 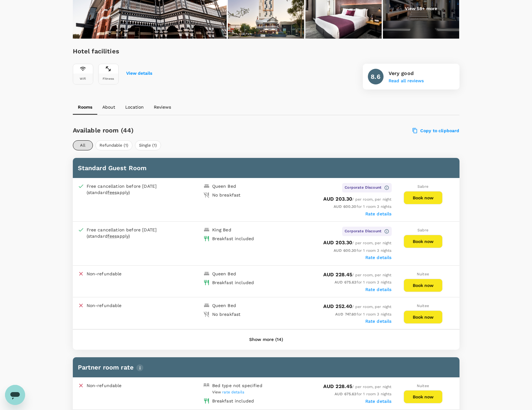 What do you see at coordinates (139, 73) in the screenshot?
I see `button: View details` at bounding box center [139, 73].